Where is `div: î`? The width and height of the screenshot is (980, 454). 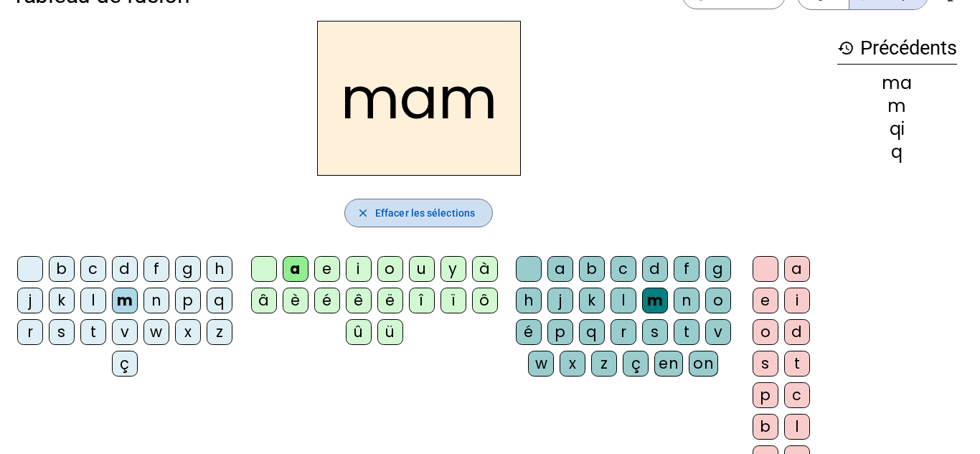 div: î is located at coordinates (422, 301).